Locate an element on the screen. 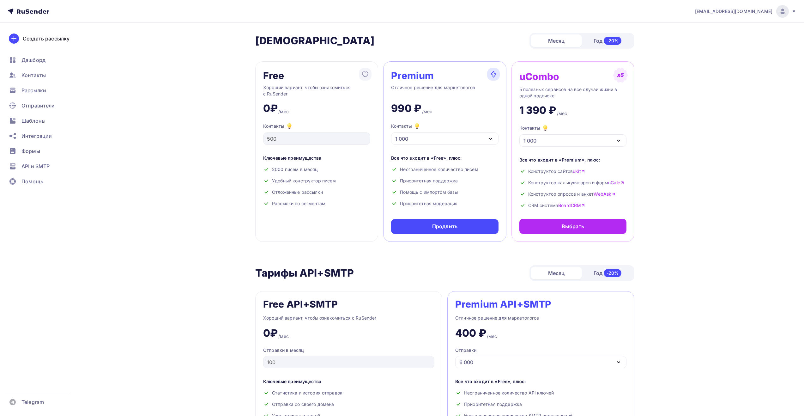 The height and width of the screenshot is (416, 804). div: Отправки is located at coordinates (466, 350).